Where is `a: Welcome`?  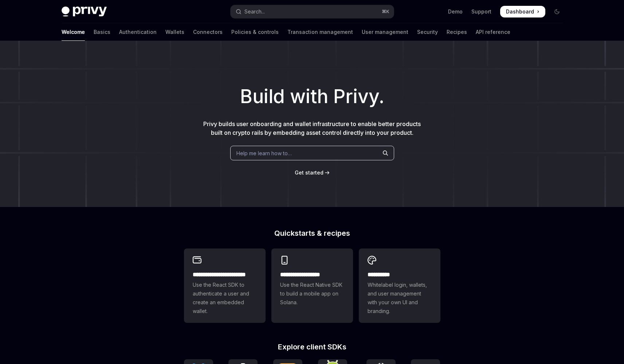 a: Welcome is located at coordinates (73, 32).